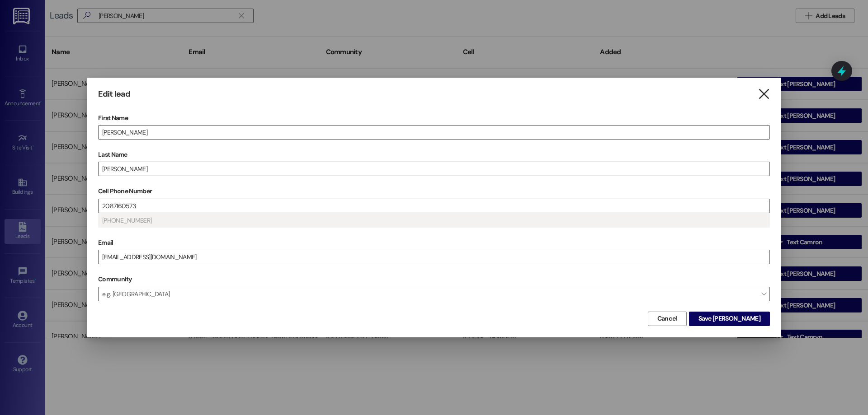 The height and width of the screenshot is (415, 868). Describe the element at coordinates (434, 118) in the screenshot. I see `label: First Name` at that location.